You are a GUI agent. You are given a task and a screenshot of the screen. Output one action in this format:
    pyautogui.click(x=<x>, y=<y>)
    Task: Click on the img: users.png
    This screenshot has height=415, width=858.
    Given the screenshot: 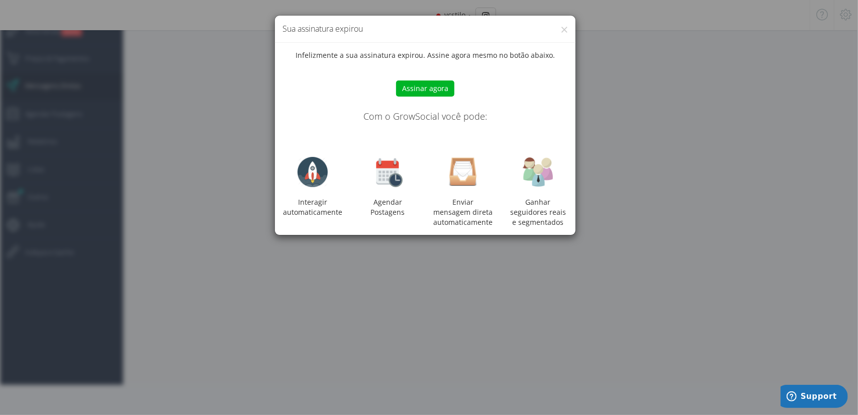 What is the action you would take?
    pyautogui.click(x=538, y=172)
    